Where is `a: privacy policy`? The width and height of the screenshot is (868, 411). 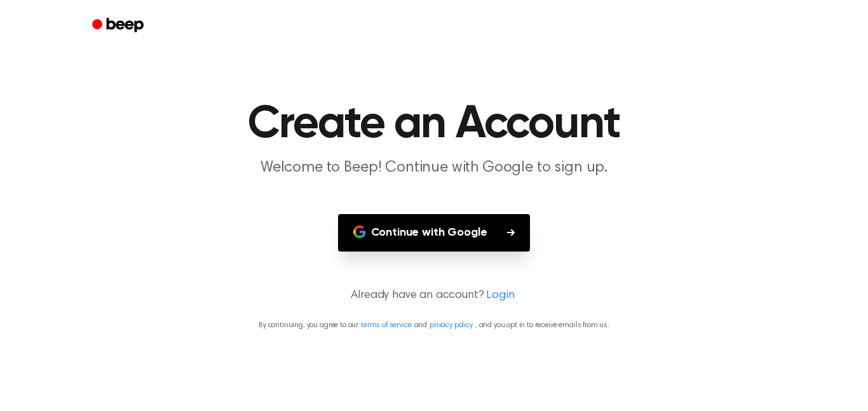
a: privacy policy is located at coordinates (451, 326).